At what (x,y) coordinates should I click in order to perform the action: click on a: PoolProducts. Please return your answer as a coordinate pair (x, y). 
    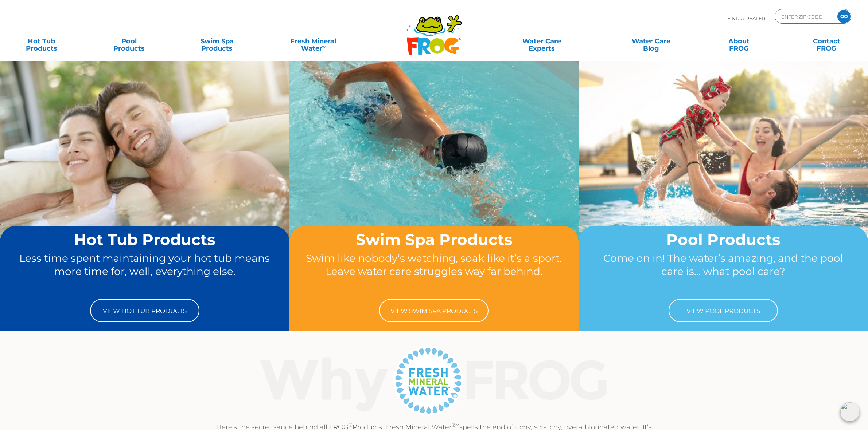
    Looking at the image, I should click on (129, 41).